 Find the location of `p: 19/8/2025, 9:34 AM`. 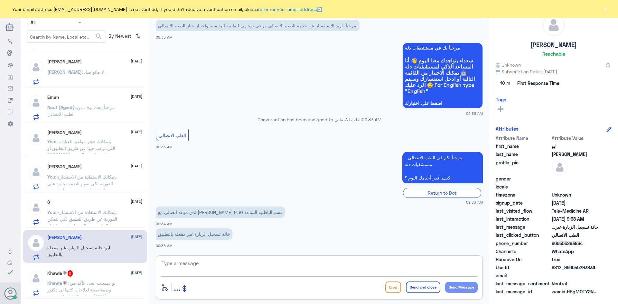

p: 19/8/2025, 9:34 AM is located at coordinates (220, 212).